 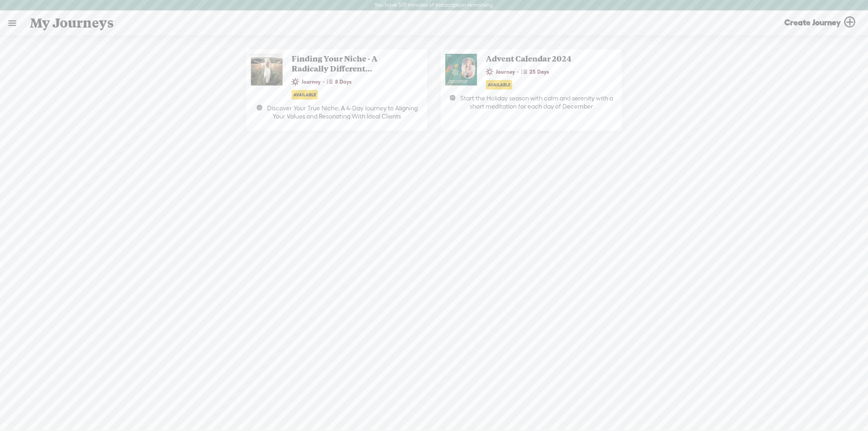 I want to click on span: Advent Calendar 2024, so click(x=541, y=59).